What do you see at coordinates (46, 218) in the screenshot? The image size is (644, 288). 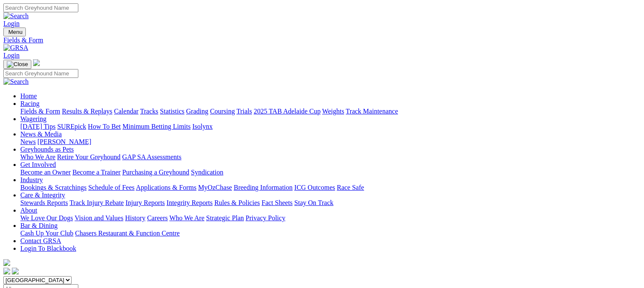 I see `a: We Love Our Dogs` at bounding box center [46, 218].